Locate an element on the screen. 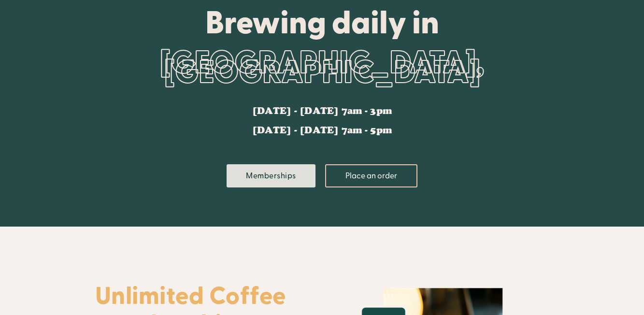 The height and width of the screenshot is (315, 644). div: Brewing daily in is located at coordinates (322, 22).